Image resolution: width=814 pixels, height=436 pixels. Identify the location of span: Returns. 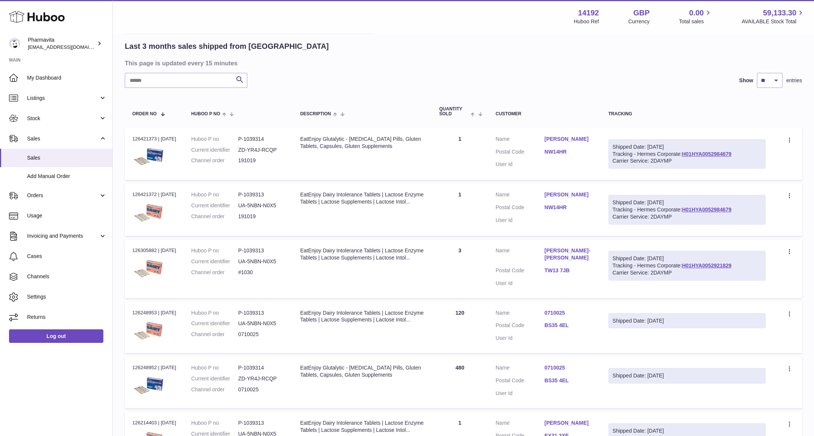
(67, 317).